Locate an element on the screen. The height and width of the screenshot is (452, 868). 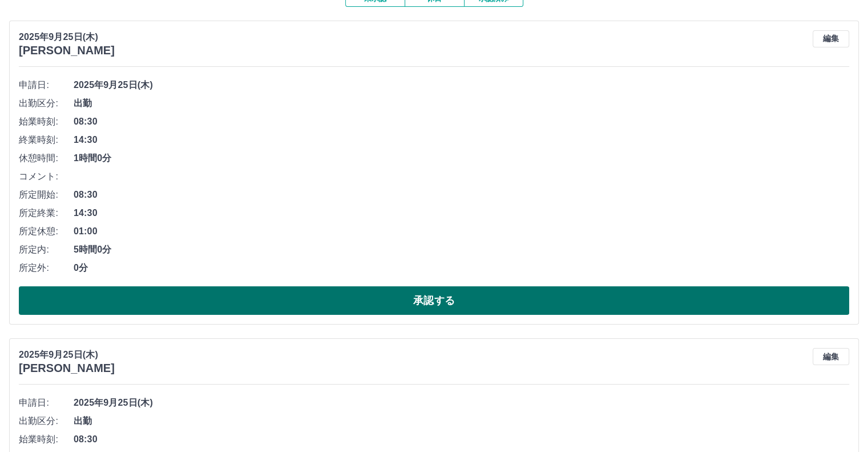
button: 承認する is located at coordinates (434, 300).